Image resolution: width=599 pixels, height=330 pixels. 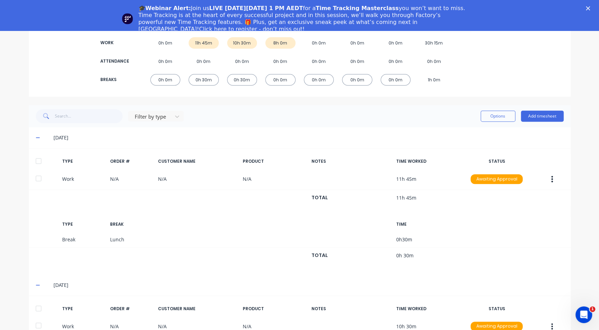 What do you see at coordinates (89, 116) in the screenshot?
I see `input: Search...` at bounding box center [89, 116].